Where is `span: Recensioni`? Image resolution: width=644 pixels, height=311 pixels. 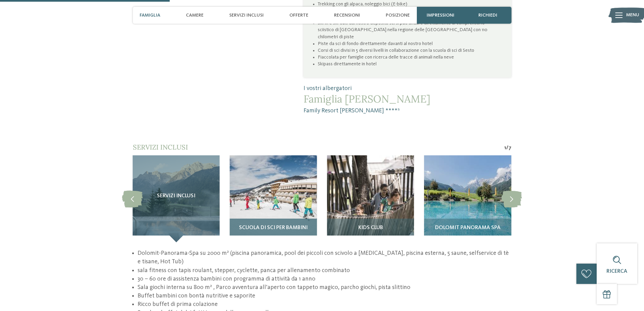
span: Recensioni is located at coordinates (347, 15).